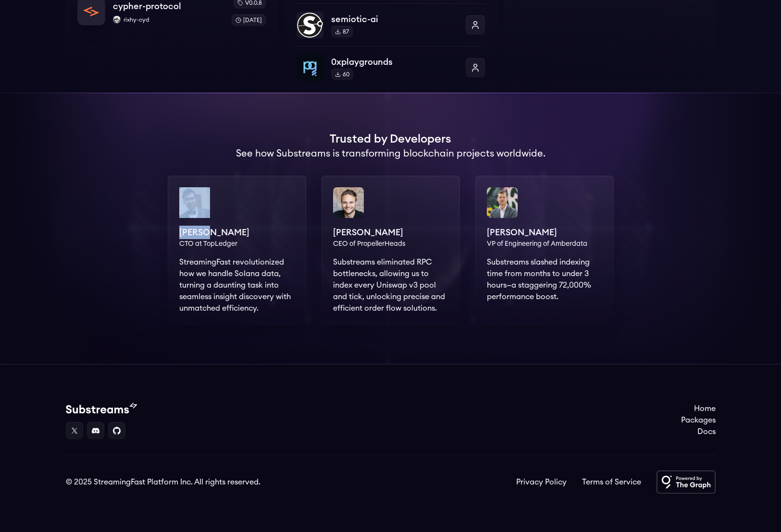 Image resolution: width=781 pixels, height=532 pixels. Describe the element at coordinates (342, 75) in the screenshot. I see `div: 60` at that location.